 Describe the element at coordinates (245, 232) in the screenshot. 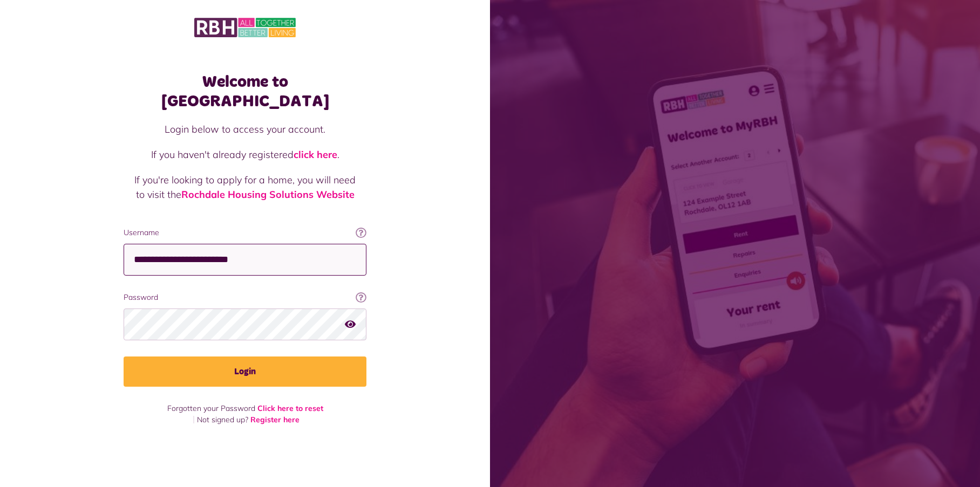

I see `label: Username` at that location.